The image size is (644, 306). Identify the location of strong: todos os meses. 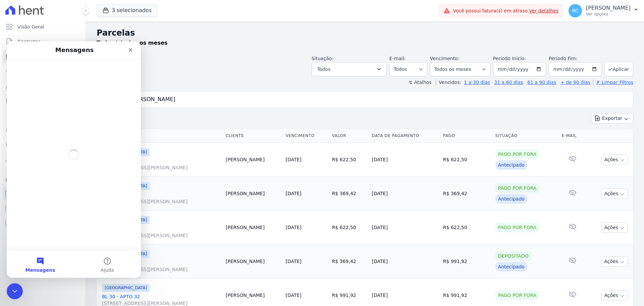
(144, 43).